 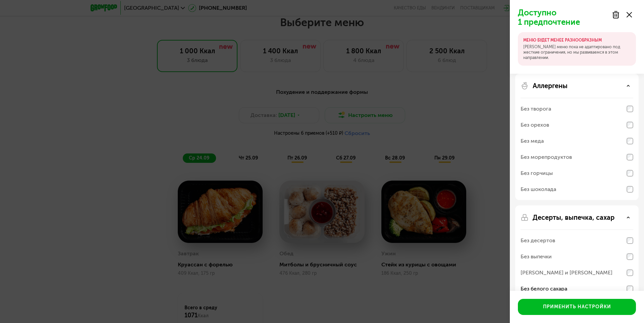 I want to click on div: Без орехов, so click(x=535, y=125).